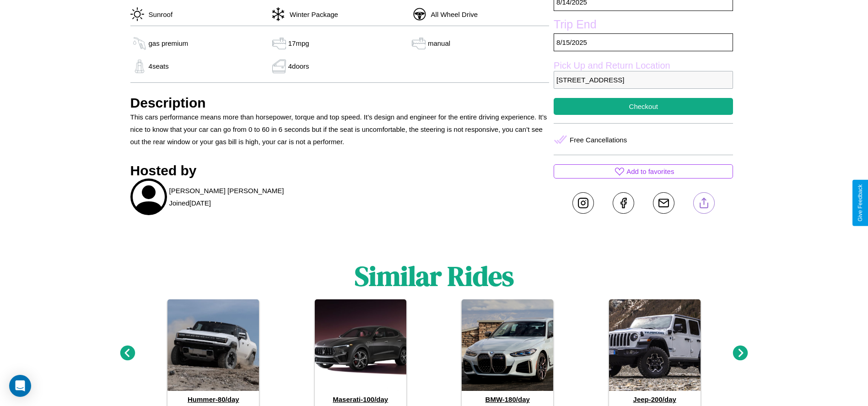 This screenshot has height=406, width=868. What do you see at coordinates (434, 276) in the screenshot?
I see `h1: Similar Rides` at bounding box center [434, 276].